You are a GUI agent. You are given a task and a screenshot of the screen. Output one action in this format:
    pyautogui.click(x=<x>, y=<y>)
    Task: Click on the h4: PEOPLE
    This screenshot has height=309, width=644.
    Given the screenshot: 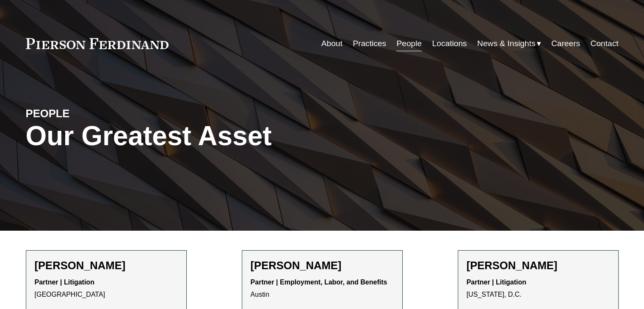 What is the action you would take?
    pyautogui.click(x=100, y=114)
    